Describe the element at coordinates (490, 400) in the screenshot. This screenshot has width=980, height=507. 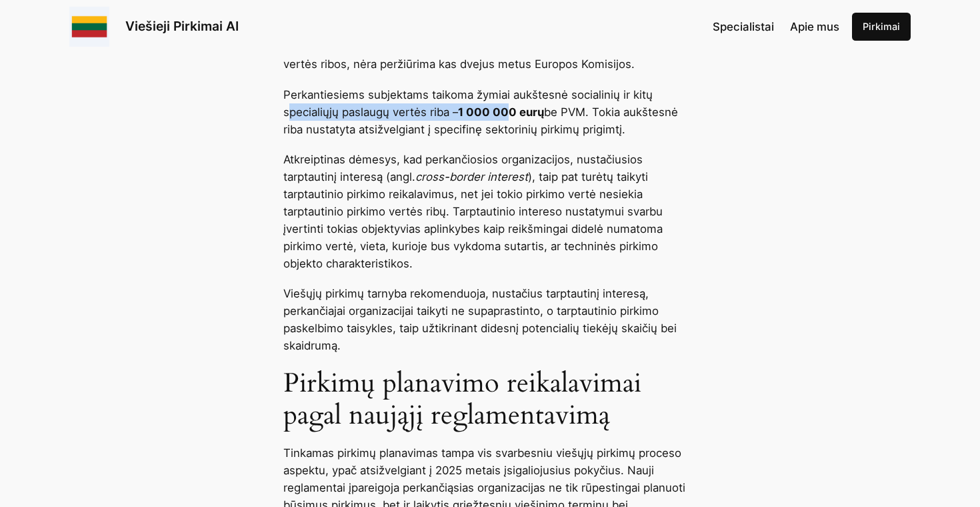
I see `h2: Pirkimų planavimo reikalavimai pagal naująjį reglamentavimą` at that location.